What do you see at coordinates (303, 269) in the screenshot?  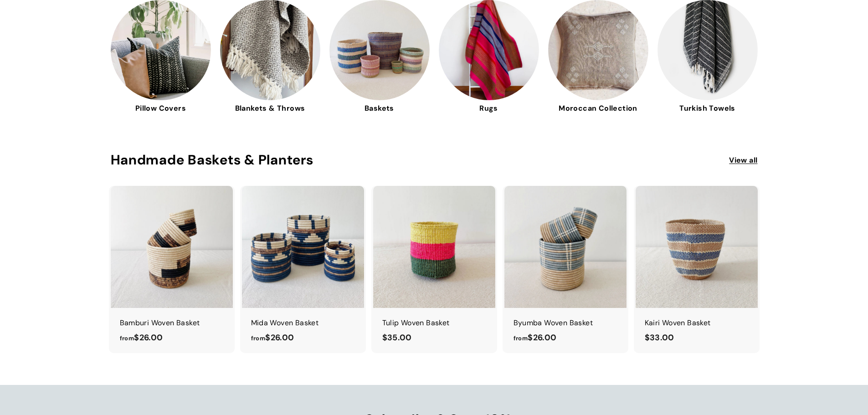 I see `a: Mida Woven Basket` at bounding box center [303, 269].